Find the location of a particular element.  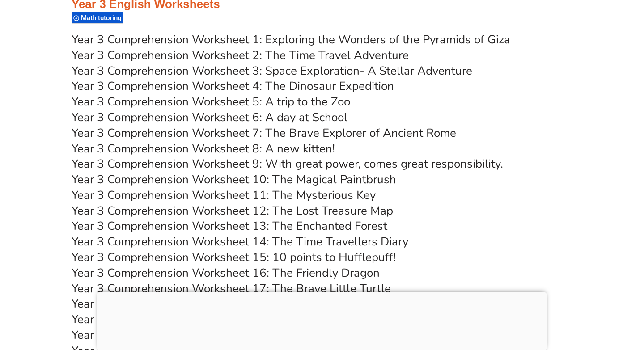

a: Year 3 Comprehension Worksheet 7: The Brave Explorer of Ancient Rome is located at coordinates (264, 133).